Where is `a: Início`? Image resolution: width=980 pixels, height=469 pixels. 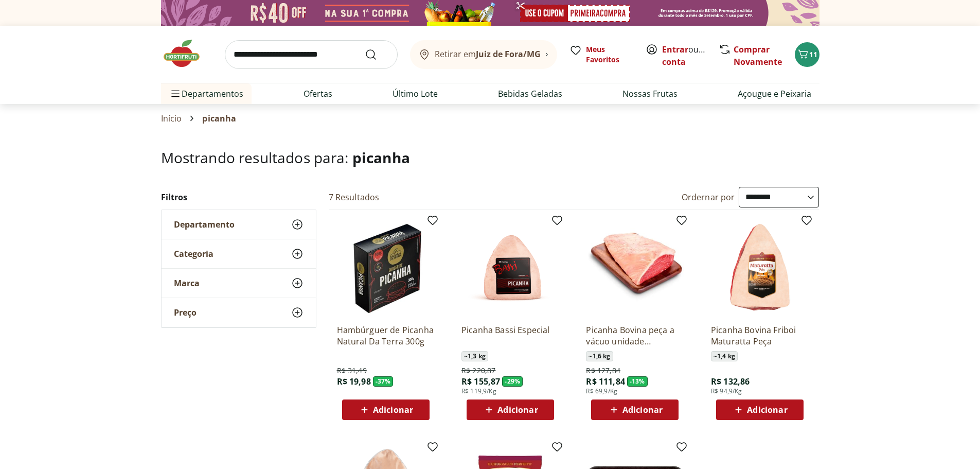 a: Início is located at coordinates (171, 119).